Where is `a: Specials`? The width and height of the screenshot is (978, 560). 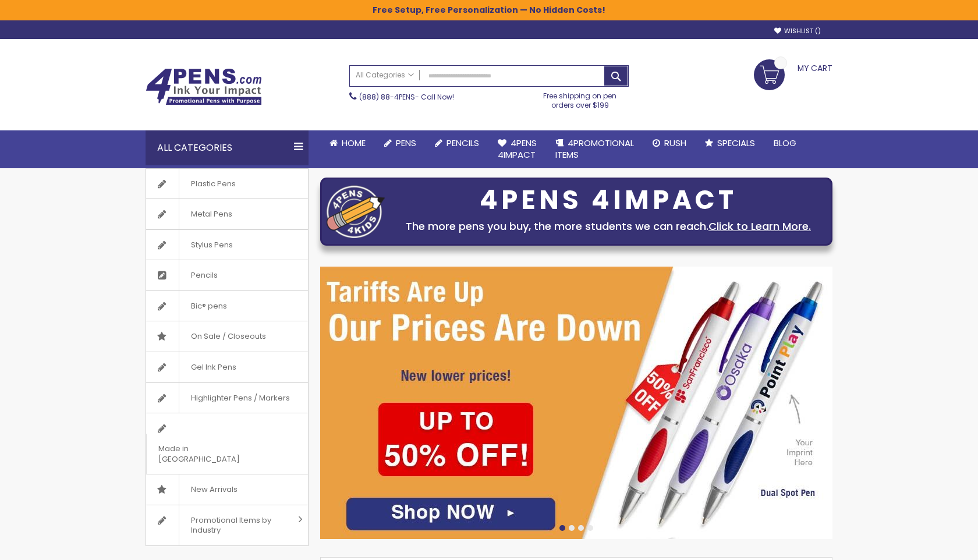 a: Specials is located at coordinates (730, 143).